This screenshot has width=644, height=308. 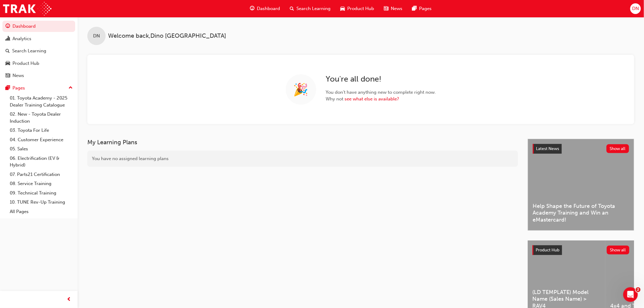 I want to click on a: 08. Service Training, so click(x=41, y=183).